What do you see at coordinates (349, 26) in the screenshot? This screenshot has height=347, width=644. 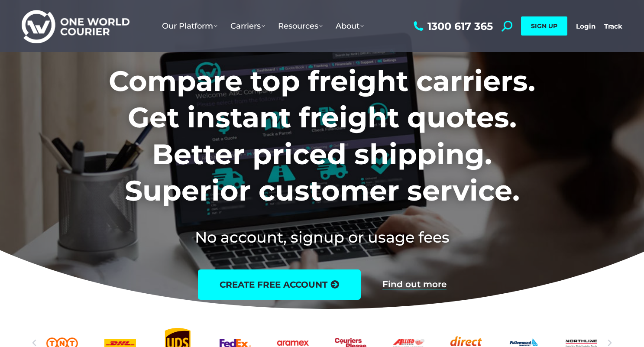 I see `a: About` at bounding box center [349, 26].